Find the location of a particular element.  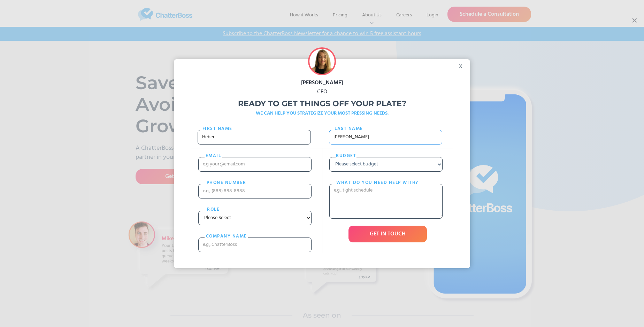

label: First Name is located at coordinates (217, 129).